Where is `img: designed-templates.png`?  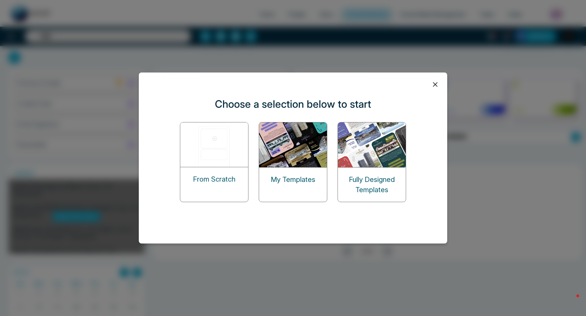
img: designed-templates.png is located at coordinates (372, 145).